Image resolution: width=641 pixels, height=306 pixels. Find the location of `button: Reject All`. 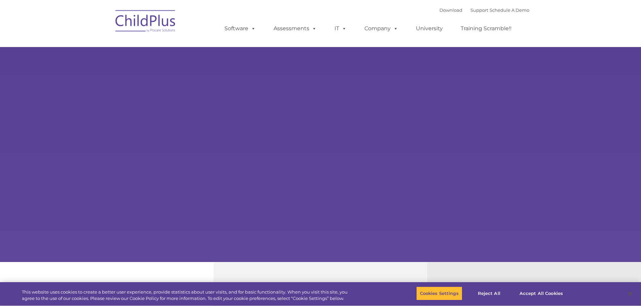

button: Reject All is located at coordinates (489, 294).